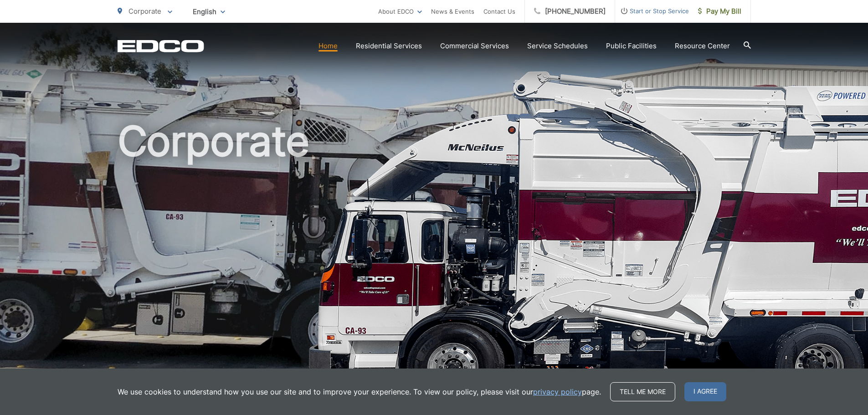 Image resolution: width=868 pixels, height=415 pixels. What do you see at coordinates (389, 46) in the screenshot?
I see `a: Residential Services` at bounding box center [389, 46].